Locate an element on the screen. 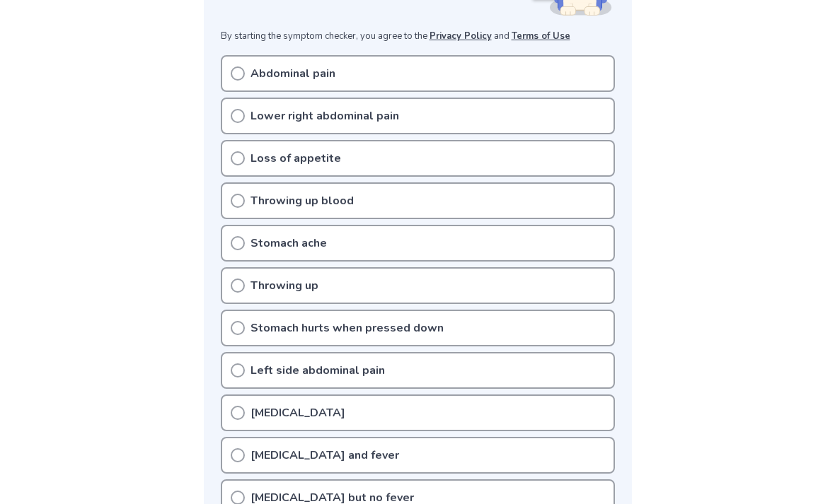  p: Loss of appetite is located at coordinates (296, 159).